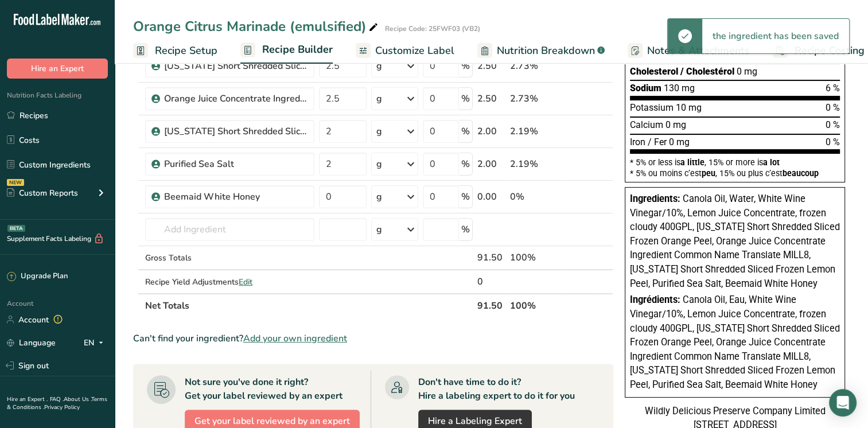  What do you see at coordinates (491, 305) in the screenshot?
I see `th: 91.50` at bounding box center [491, 305].